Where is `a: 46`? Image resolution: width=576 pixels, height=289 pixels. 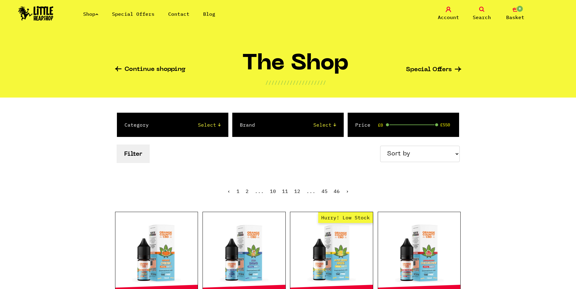
a: 46 is located at coordinates (336, 191).